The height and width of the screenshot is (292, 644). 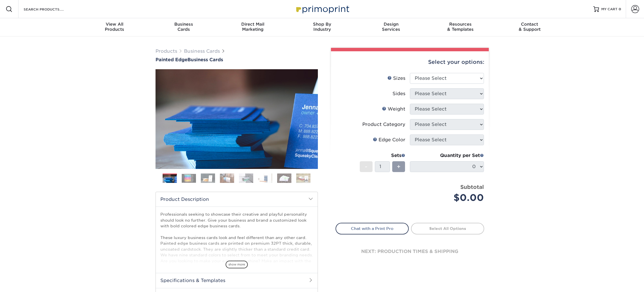 What do you see at coordinates (410, 252) in the screenshot?
I see `div: next: production times & shipping` at bounding box center [410, 252].